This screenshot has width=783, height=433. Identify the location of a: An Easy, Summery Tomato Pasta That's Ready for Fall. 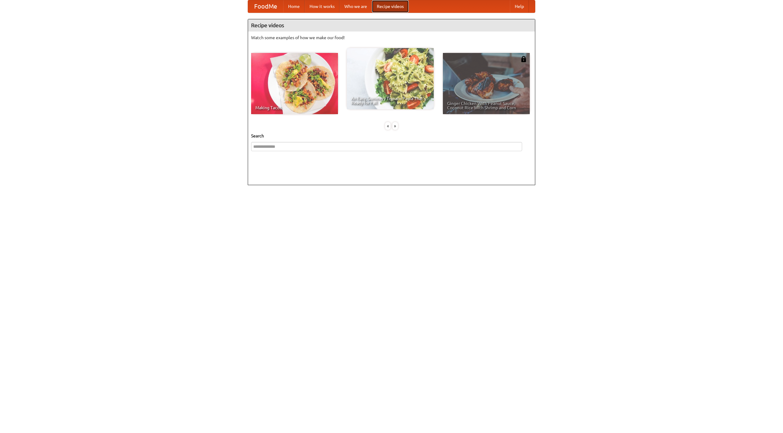
(390, 79).